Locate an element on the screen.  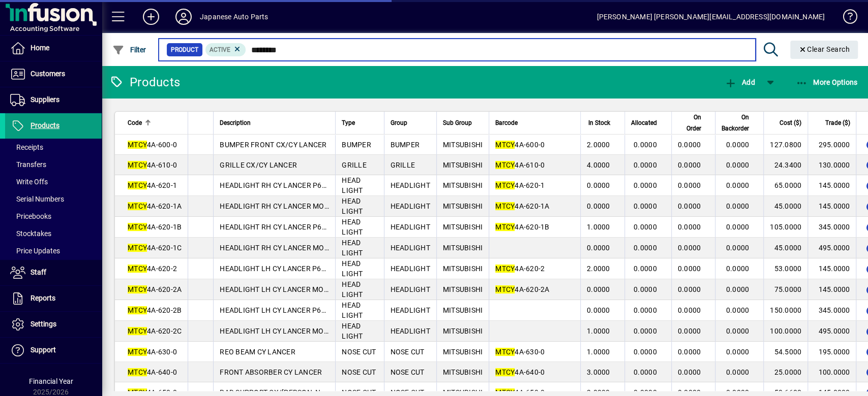
td: 130.0000 is located at coordinates (832, 165).